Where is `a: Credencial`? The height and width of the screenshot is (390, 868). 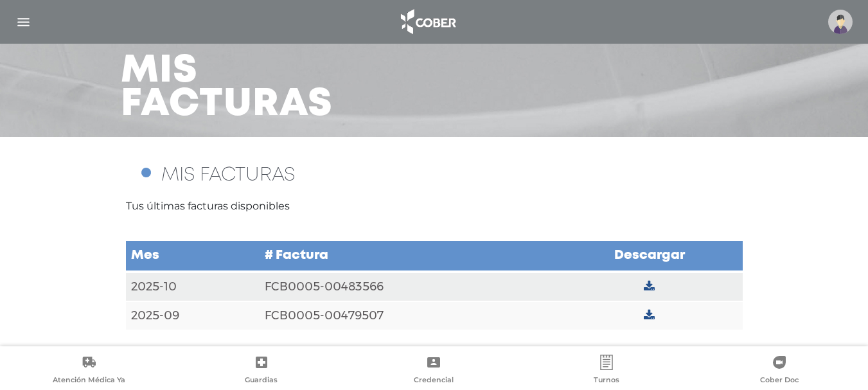
a: Credencial is located at coordinates (434, 370).